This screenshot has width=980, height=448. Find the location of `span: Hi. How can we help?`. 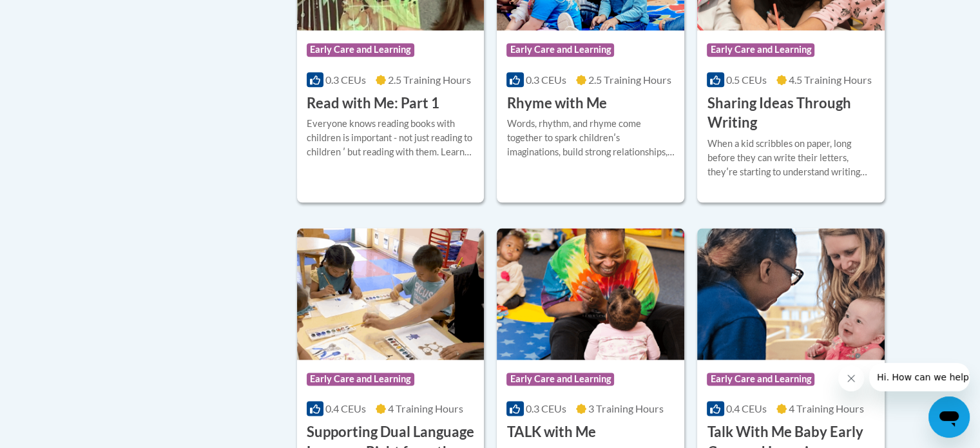

span: Hi. How can we help? is located at coordinates (56, 14).